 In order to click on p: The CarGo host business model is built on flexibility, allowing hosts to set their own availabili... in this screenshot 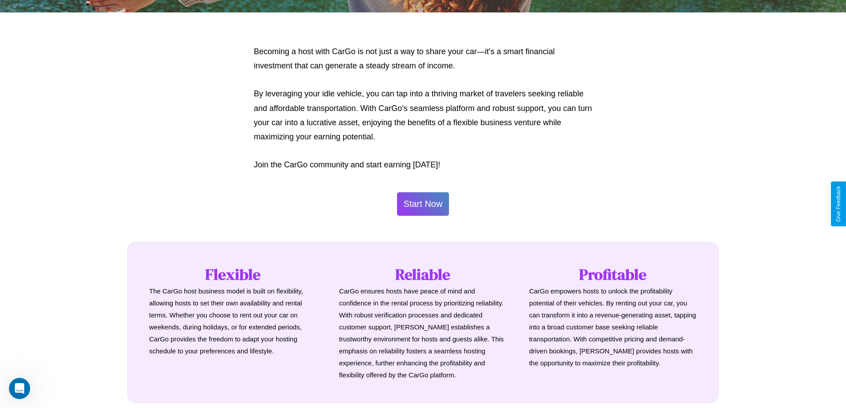, I will do `click(233, 321)`.